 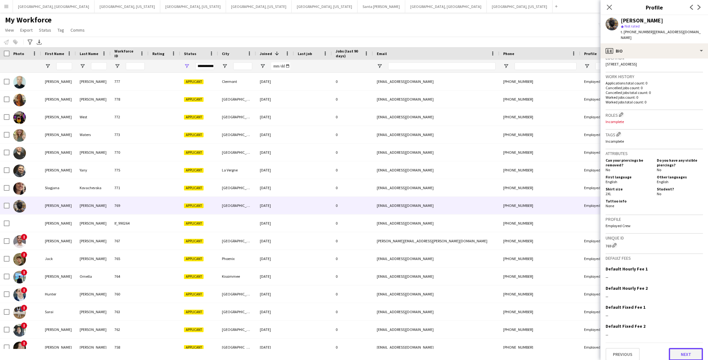 I want to click on div: 772, so click(x=130, y=117).